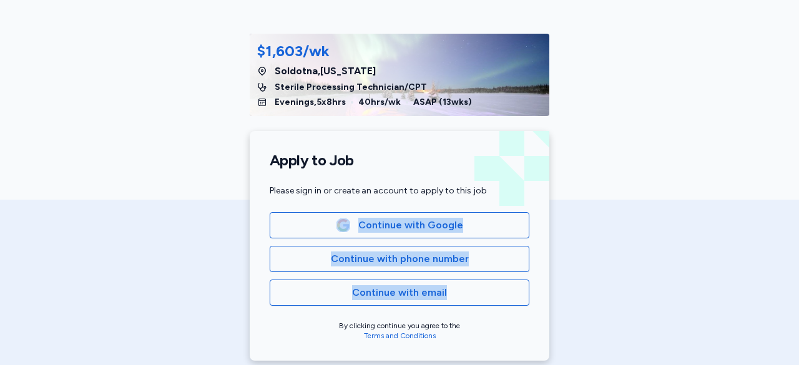 The image size is (799, 365). I want to click on h1: Apply to Job, so click(399, 160).